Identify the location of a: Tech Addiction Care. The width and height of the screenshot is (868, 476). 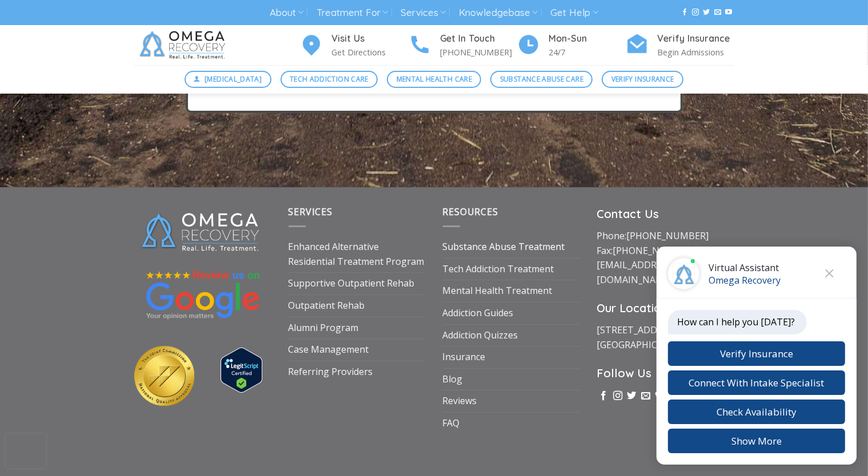
(329, 79).